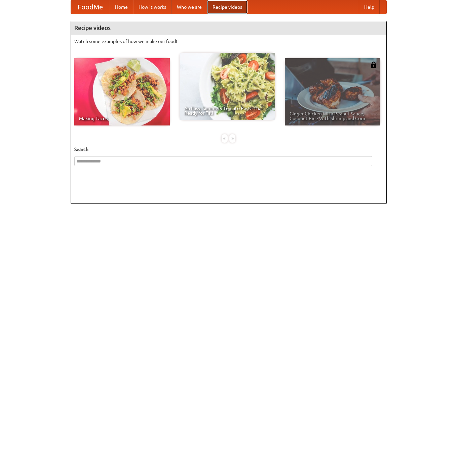 Image resolution: width=457 pixels, height=476 pixels. What do you see at coordinates (122, 118) in the screenshot?
I see `span: Making Tacos` at bounding box center [122, 118].